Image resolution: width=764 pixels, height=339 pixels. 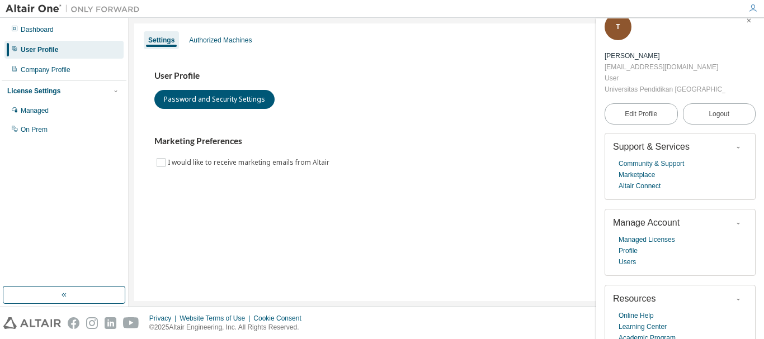 What do you see at coordinates (34, 91) in the screenshot?
I see `div: License Settings` at bounding box center [34, 91].